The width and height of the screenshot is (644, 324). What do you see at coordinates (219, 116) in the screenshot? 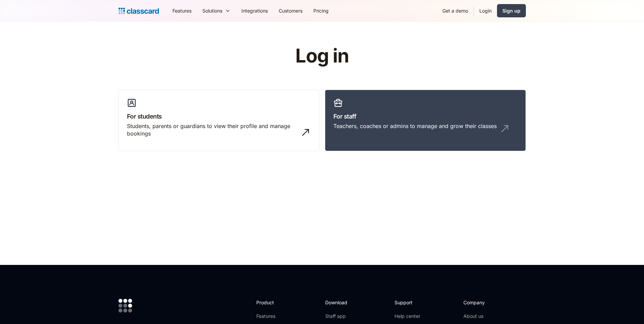
I see `h3: For students` at bounding box center [219, 116].